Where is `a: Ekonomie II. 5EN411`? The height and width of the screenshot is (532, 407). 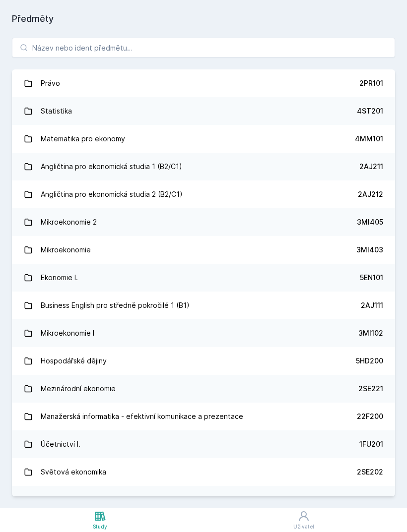 a: Ekonomie II. 5EN411 is located at coordinates (204, 500).